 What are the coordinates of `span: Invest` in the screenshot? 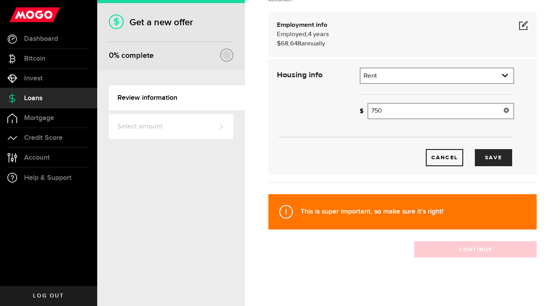 It's located at (33, 79).